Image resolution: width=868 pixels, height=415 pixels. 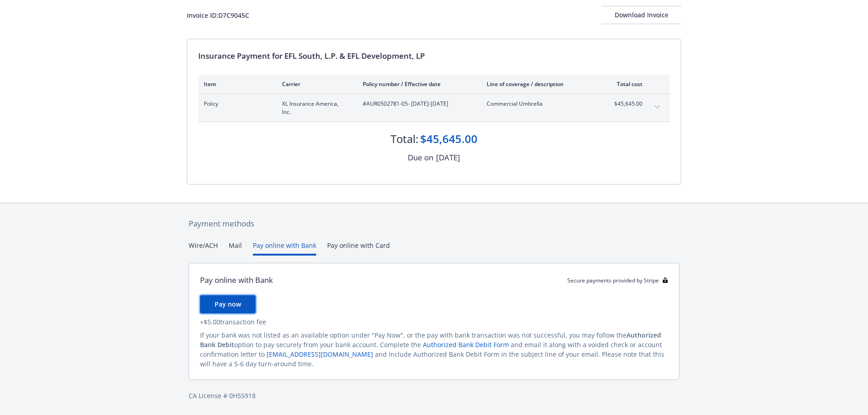 What do you see at coordinates (625, 84) in the screenshot?
I see `div: Total cost` at bounding box center [625, 84].